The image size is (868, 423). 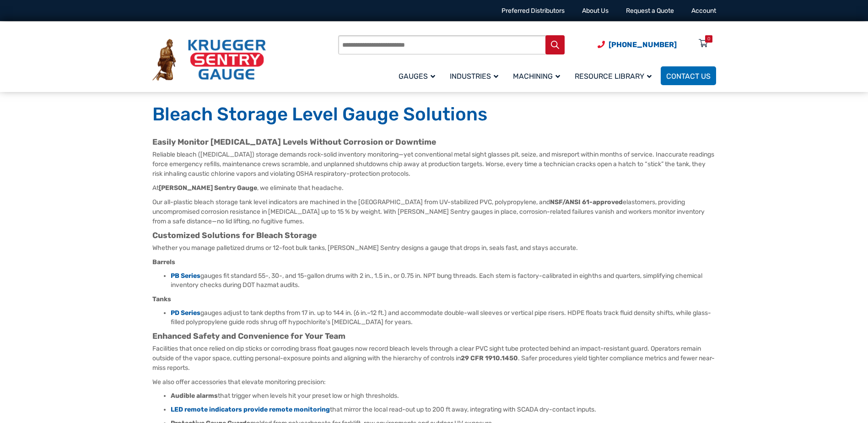 What do you see at coordinates (650, 10) in the screenshot?
I see `a: Request a Quote` at bounding box center [650, 10].